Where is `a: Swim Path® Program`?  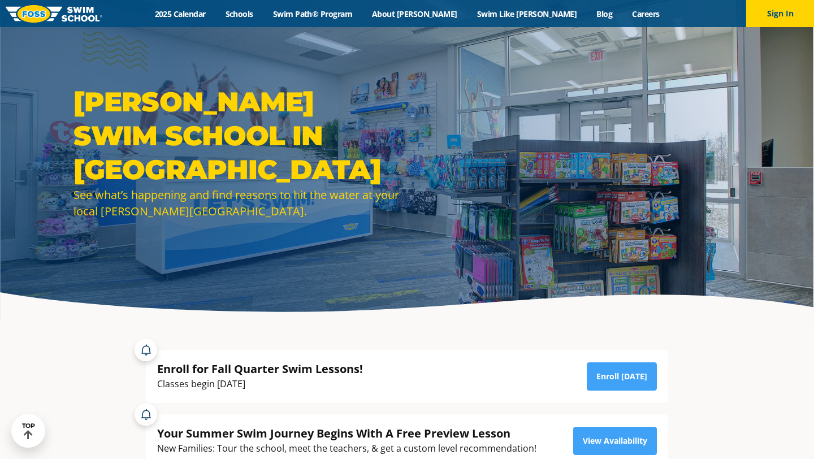 a: Swim Path® Program is located at coordinates (312, 14).